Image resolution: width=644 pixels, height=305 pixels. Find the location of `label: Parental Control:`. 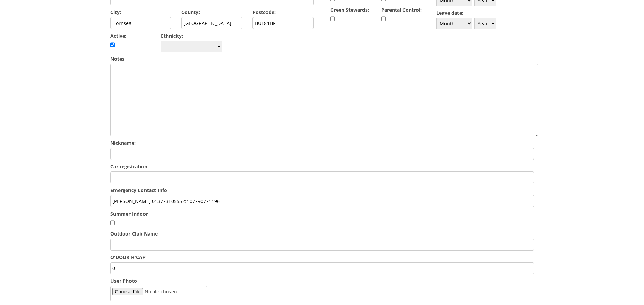

label: Parental Control: is located at coordinates (405, 10).